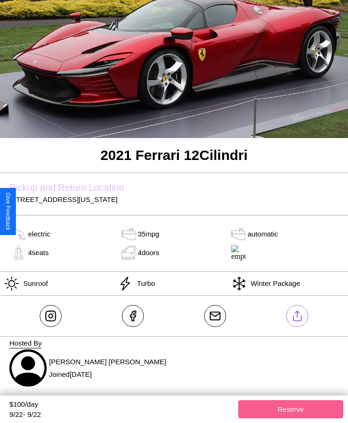 Image resolution: width=348 pixels, height=423 pixels. I want to click on label: Pickup and Return Location, so click(174, 188).